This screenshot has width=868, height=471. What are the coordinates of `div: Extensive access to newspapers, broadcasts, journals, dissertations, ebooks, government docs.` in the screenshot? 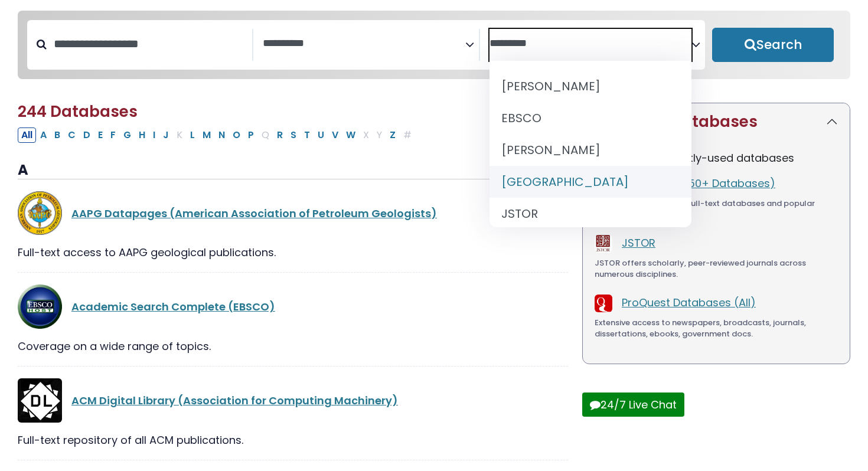 It's located at (716, 328).